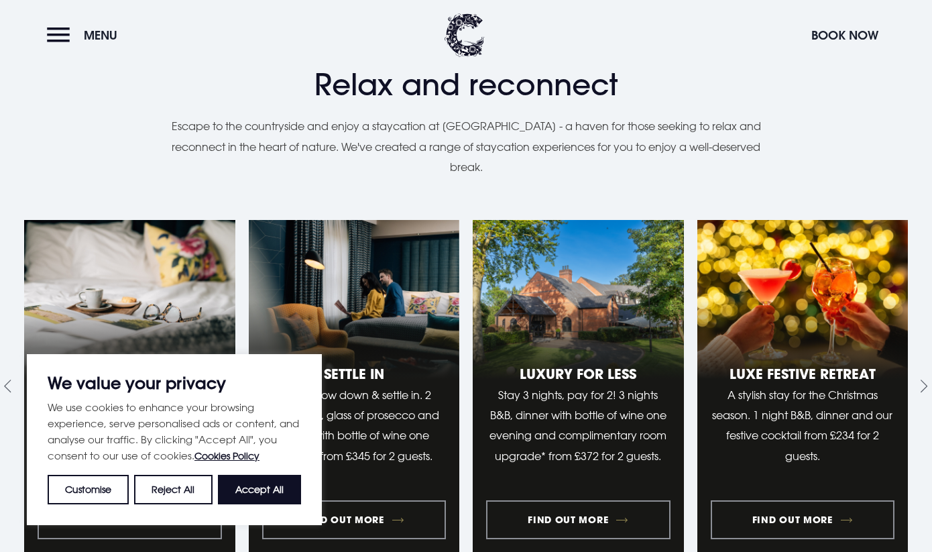 The width and height of the screenshot is (932, 552). I want to click on button: Customise, so click(88, 489).